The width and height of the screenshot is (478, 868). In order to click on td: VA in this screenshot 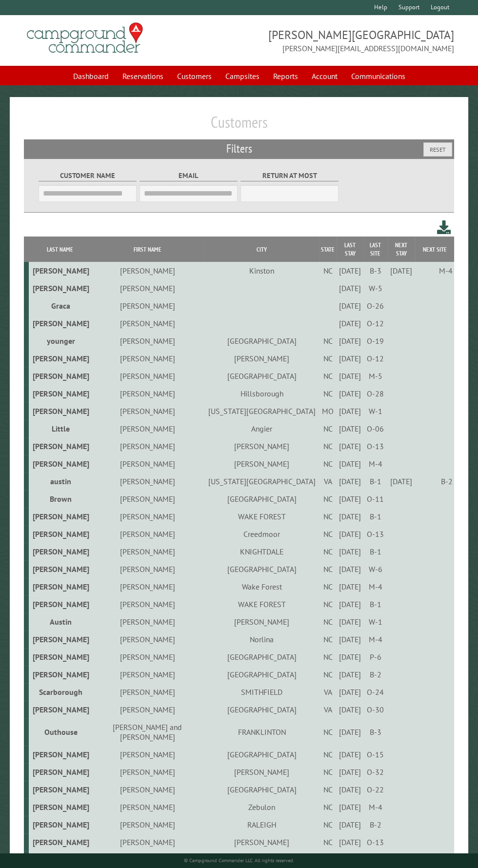, I will do `click(328, 692)`.